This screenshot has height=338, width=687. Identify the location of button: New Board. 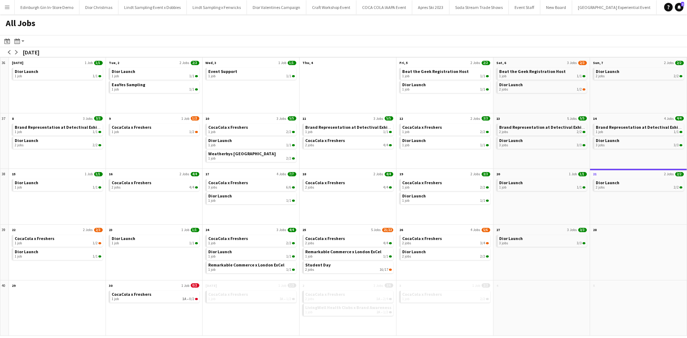
(556, 7).